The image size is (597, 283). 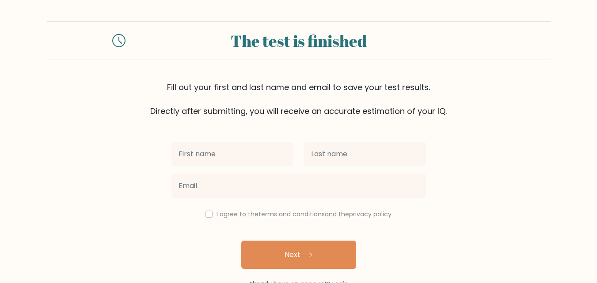 What do you see at coordinates (299, 186) in the screenshot?
I see `input: Email` at bounding box center [299, 186].